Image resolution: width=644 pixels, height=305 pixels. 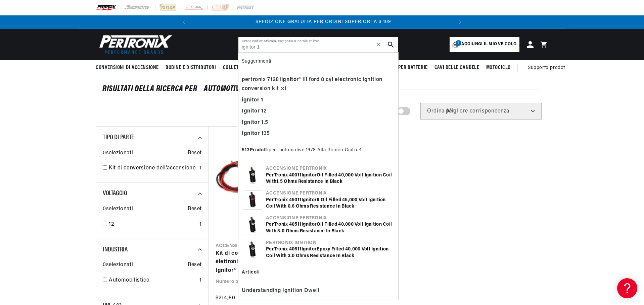 I want to click on button: pulsante di ricerca, so click(x=391, y=45).